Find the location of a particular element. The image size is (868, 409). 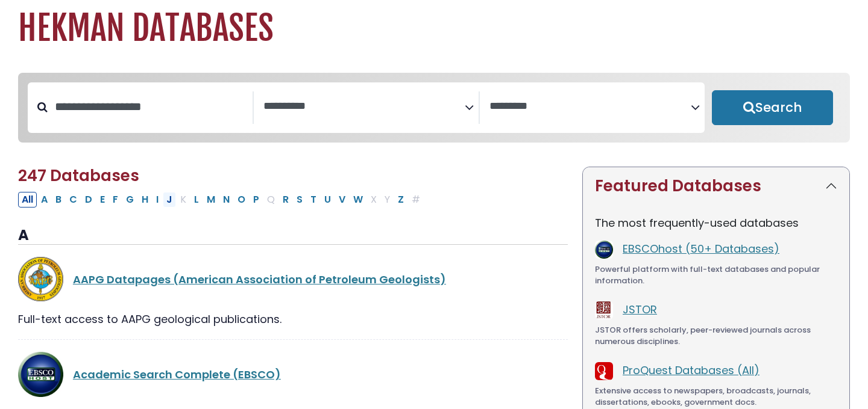

button: Filter Results A is located at coordinates (44, 200).